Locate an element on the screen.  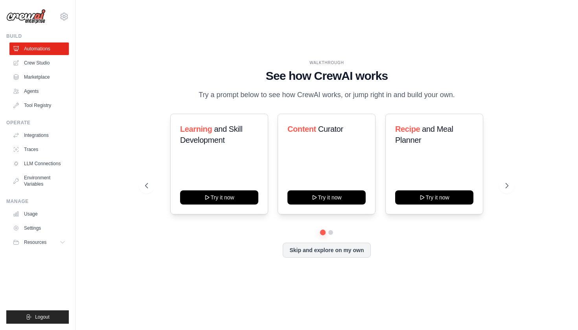
span: and Skill Development is located at coordinates (211, 135).